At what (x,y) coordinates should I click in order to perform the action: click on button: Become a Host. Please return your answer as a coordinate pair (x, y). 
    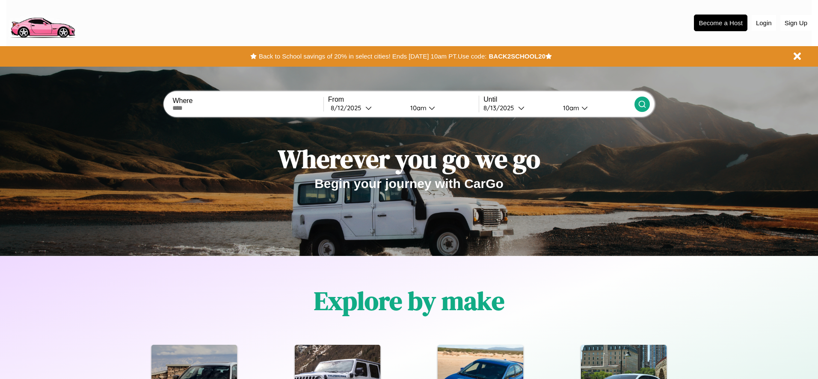
    Looking at the image, I should click on (720, 23).